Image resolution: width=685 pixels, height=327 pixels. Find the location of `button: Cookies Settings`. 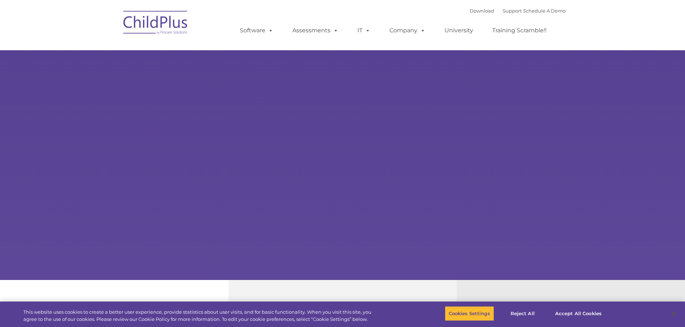

button: Cookies Settings is located at coordinates (469, 314).